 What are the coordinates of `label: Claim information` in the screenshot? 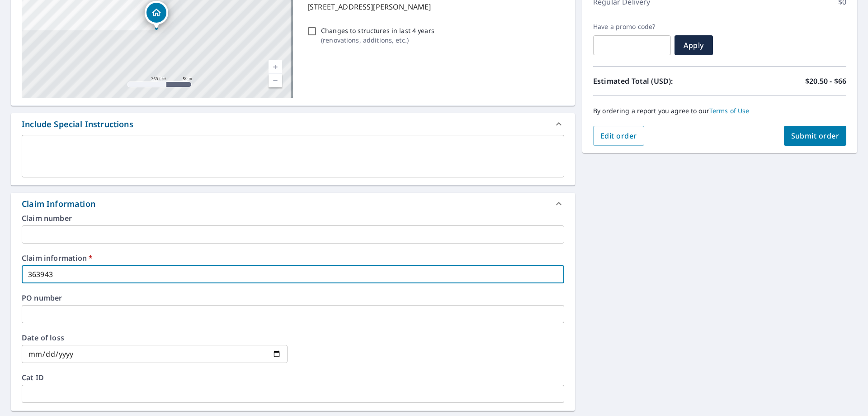 It's located at (293, 258).